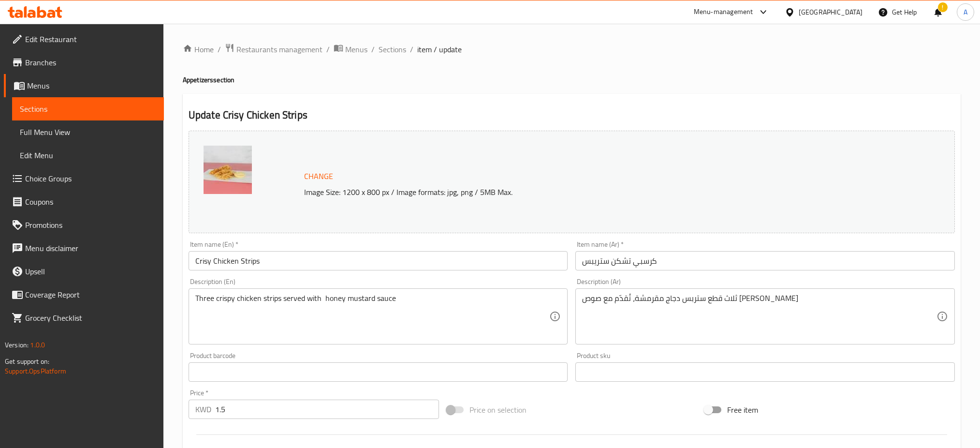 The width and height of the screenshot is (980, 448). I want to click on span: Upsell, so click(90, 271).